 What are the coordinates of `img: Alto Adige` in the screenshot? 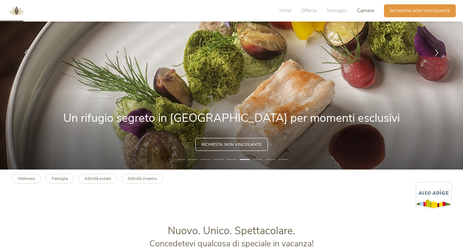 It's located at (434, 195).